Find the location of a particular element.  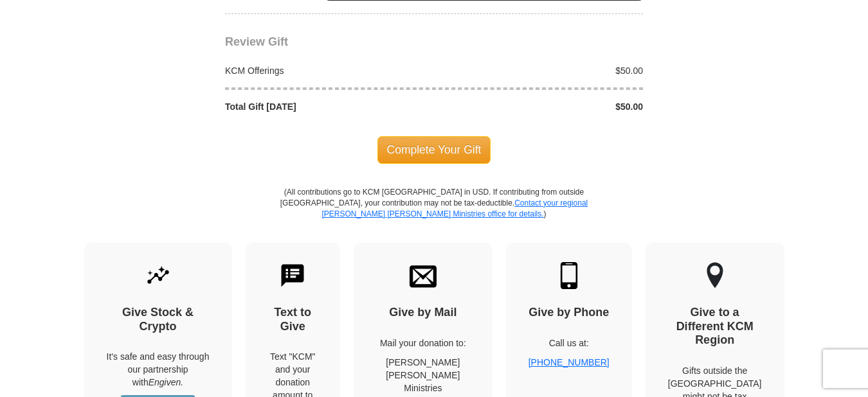

img: mobile.svg is located at coordinates (569, 275).